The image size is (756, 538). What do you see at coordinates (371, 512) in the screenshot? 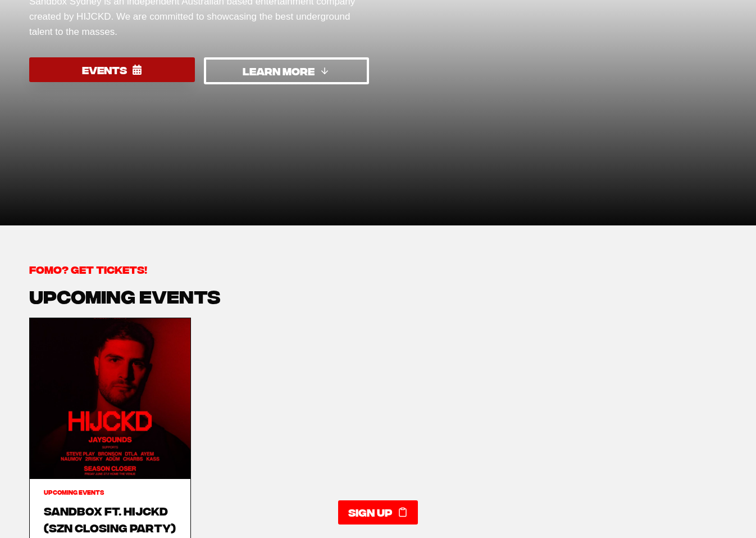
I see `span: Sign up` at bounding box center [371, 512].